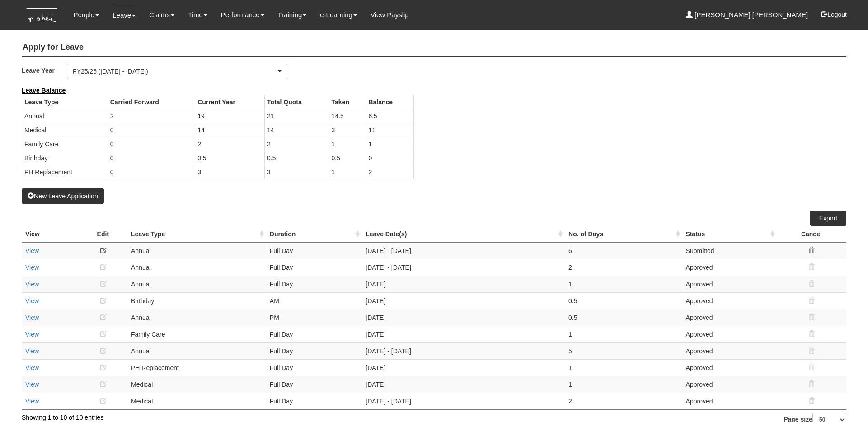 This screenshot has width=868, height=422. I want to click on a: People, so click(86, 15).